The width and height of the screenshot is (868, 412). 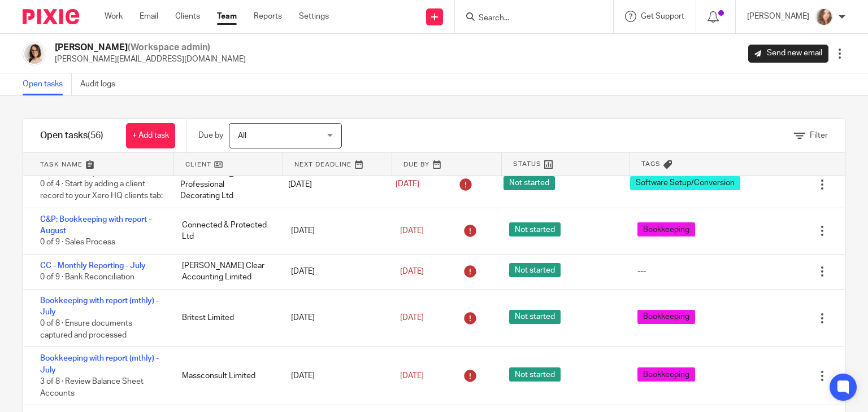 What do you see at coordinates (35, 54) in the screenshot?
I see `img: Caroline%20-%20HS%20-%20LI.png` at bounding box center [35, 54].